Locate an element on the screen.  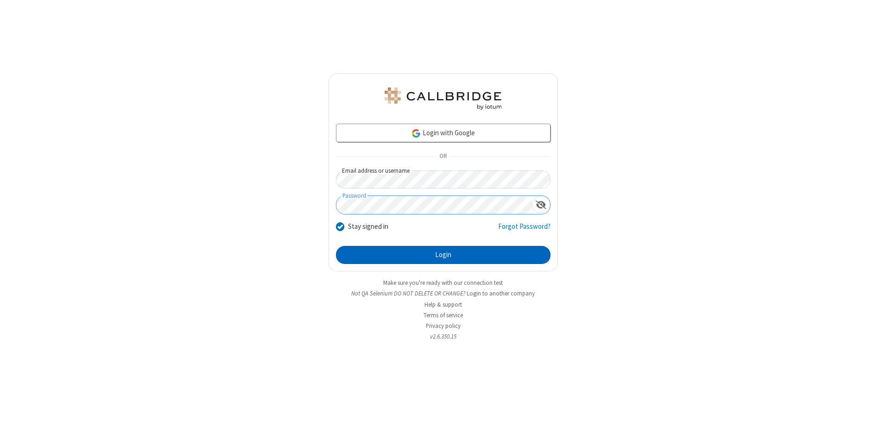
span: OR is located at coordinates (443, 157).